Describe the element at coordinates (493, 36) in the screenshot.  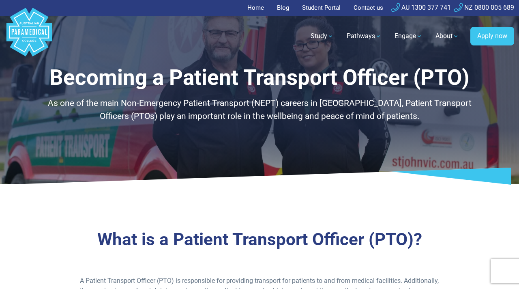
I see `a: Apply now` at that location.